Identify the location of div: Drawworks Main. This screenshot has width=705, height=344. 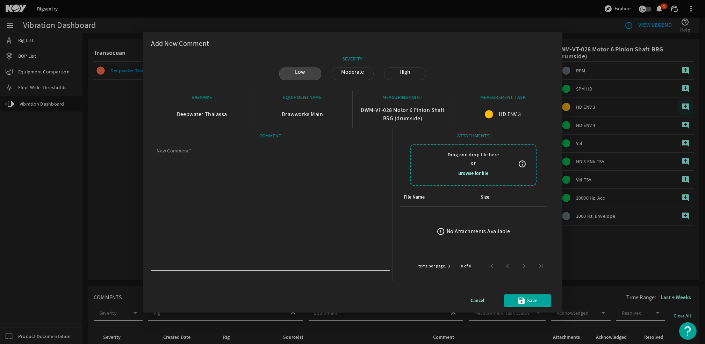
(302, 114).